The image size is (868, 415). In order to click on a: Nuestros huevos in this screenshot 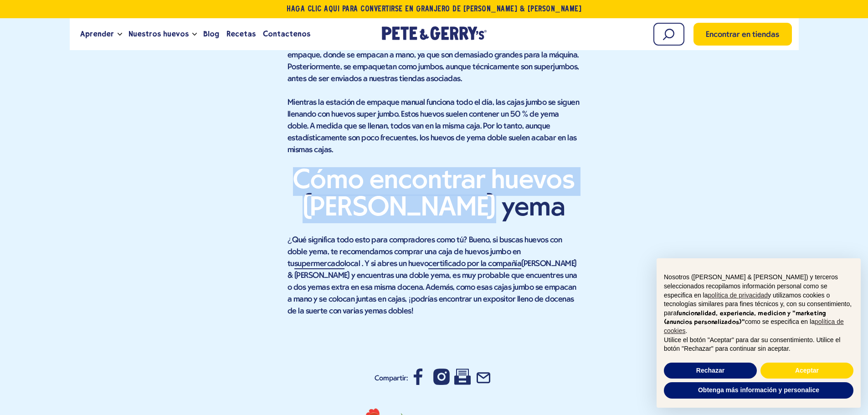, I will do `click(159, 34)`.